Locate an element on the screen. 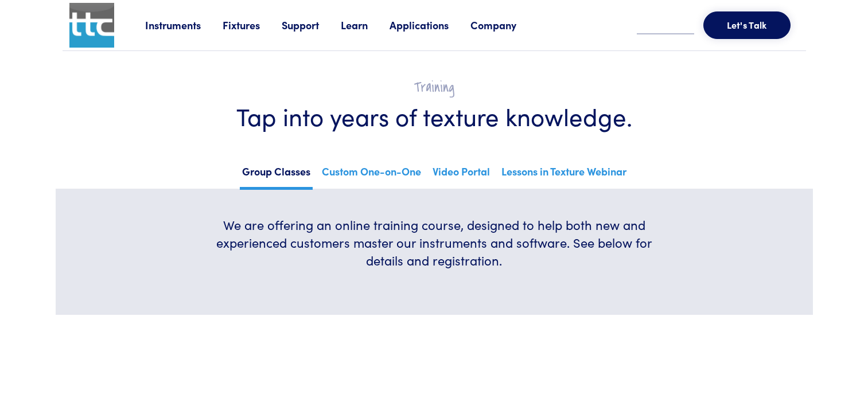 This screenshot has width=868, height=406. h6: We are offering an online training course, designed to help both new and experienced customers ma... is located at coordinates (434, 243).